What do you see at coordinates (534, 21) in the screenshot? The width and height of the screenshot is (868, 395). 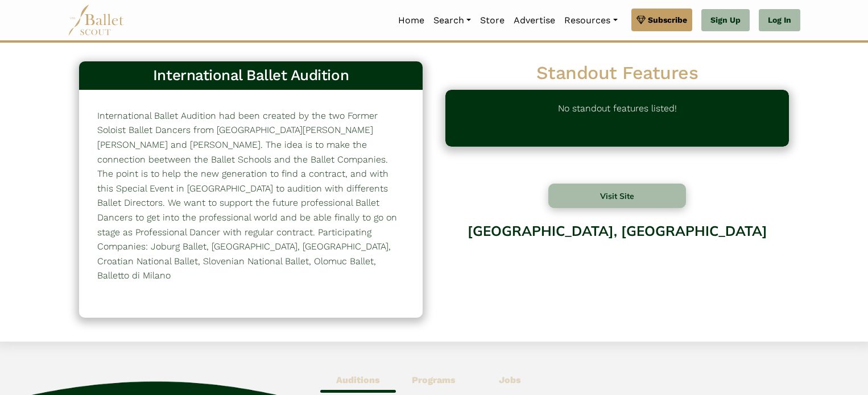 I see `a: Advertise` at bounding box center [534, 21].